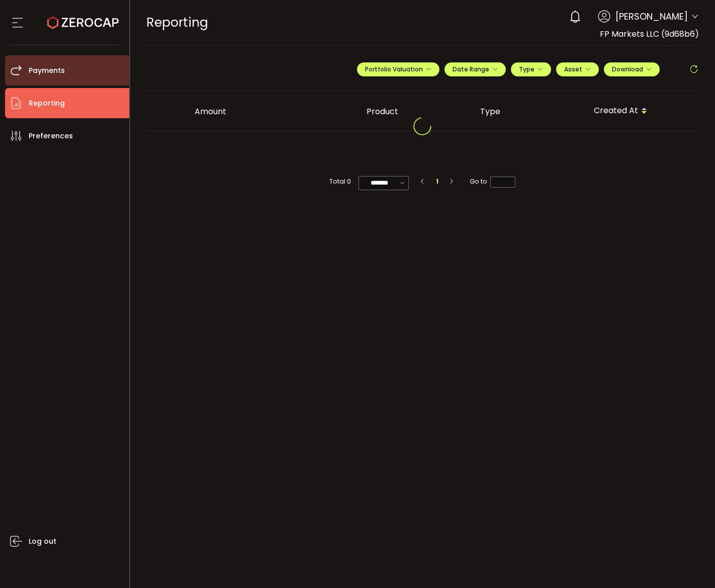 This screenshot has height=588, width=715. What do you see at coordinates (531, 69) in the screenshot?
I see `span: Type` at bounding box center [531, 69].